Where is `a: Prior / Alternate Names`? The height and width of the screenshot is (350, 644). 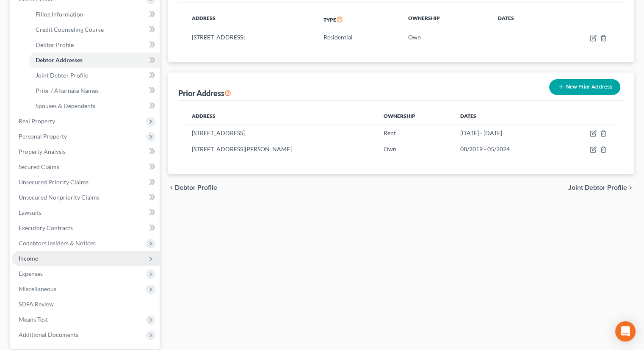
a: Prior / Alternate Names is located at coordinates (94, 91).